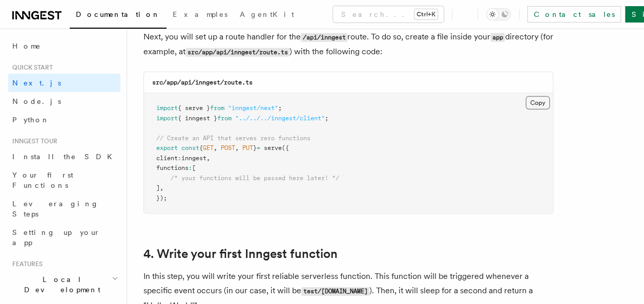  Describe the element at coordinates (64, 181) in the screenshot. I see `a: Your first Functions` at that location.